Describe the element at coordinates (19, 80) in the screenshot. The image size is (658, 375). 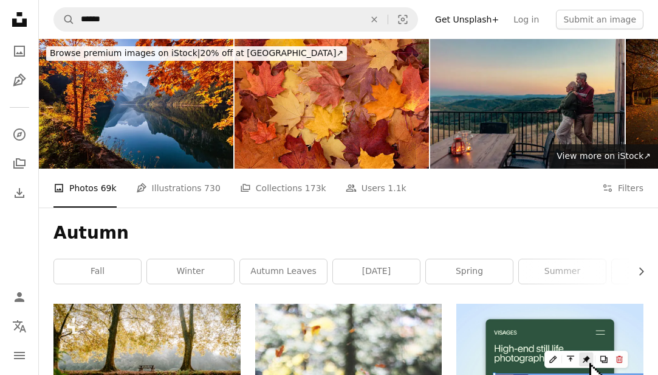
I see `a: Illustrations` at that location.